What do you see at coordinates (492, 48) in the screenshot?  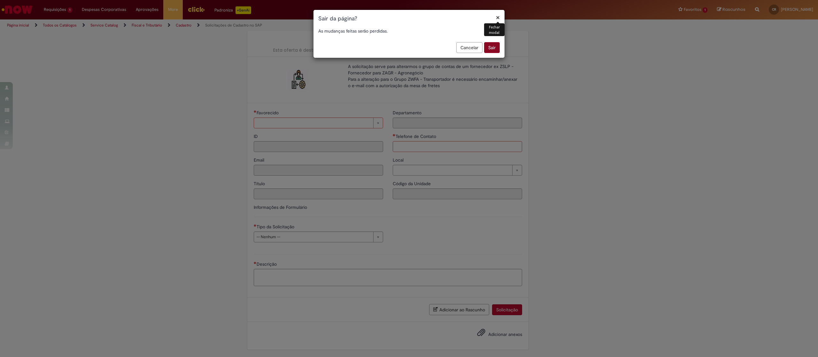 I see `button: Sair` at bounding box center [492, 48].